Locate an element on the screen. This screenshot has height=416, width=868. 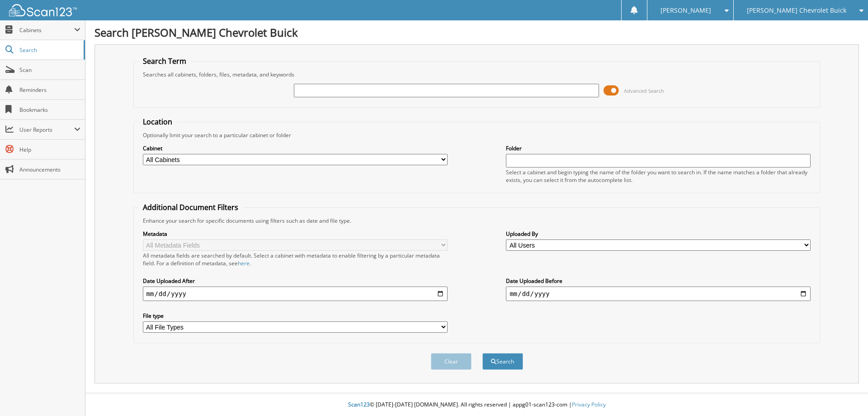
div: Optionally limit your search to a particular cabinet or folder is located at coordinates (477, 135).